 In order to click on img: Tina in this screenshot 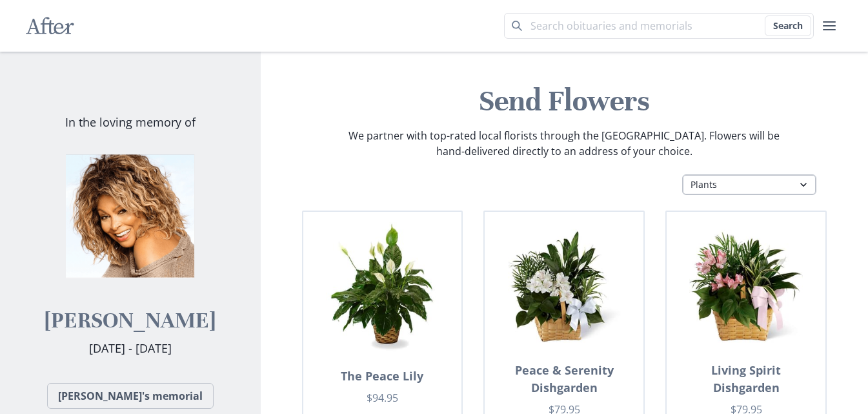, I will do `click(130, 216)`.